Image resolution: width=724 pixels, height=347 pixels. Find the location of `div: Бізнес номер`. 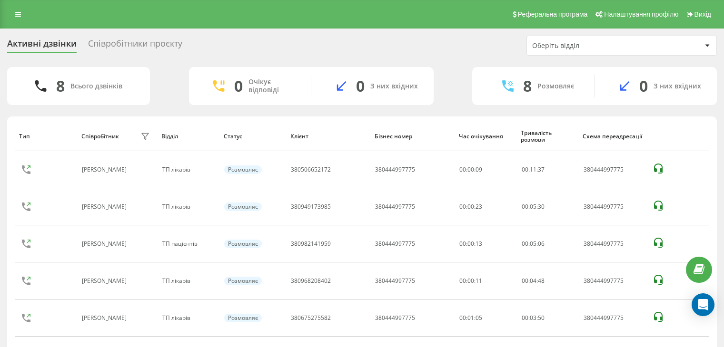

div: Бізнес номер is located at coordinates (412, 137).